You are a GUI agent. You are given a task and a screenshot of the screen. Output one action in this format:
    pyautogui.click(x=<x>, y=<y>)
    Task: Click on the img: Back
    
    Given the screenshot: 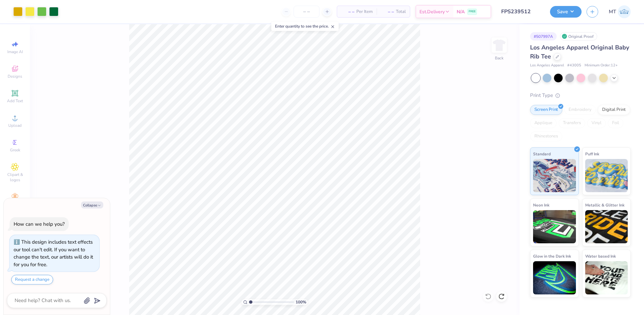 What is the action you would take?
    pyautogui.click(x=499, y=45)
    